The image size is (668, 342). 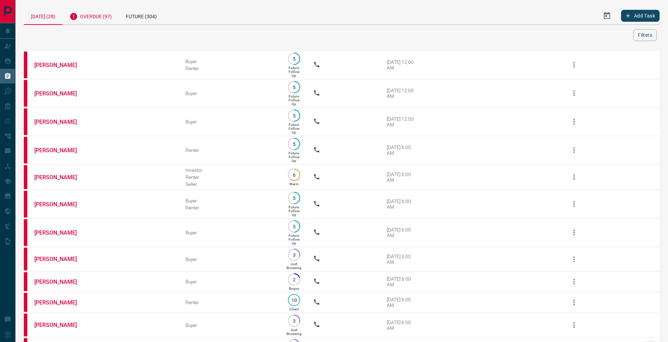 What do you see at coordinates (294, 175) in the screenshot?
I see `p: 6` at bounding box center [294, 175].